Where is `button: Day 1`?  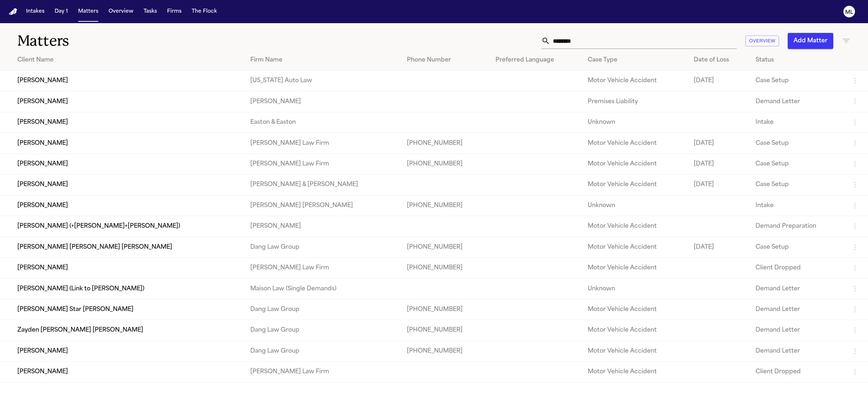
button: Day 1 is located at coordinates (61, 12).